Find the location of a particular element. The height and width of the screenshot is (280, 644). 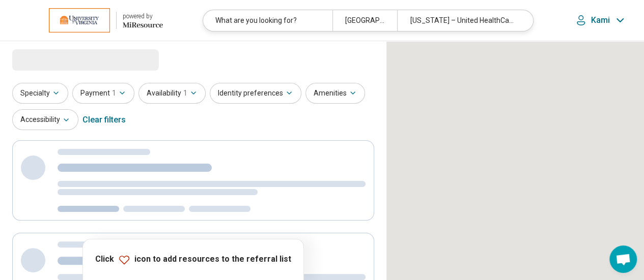

button: Amenities is located at coordinates (335, 93).